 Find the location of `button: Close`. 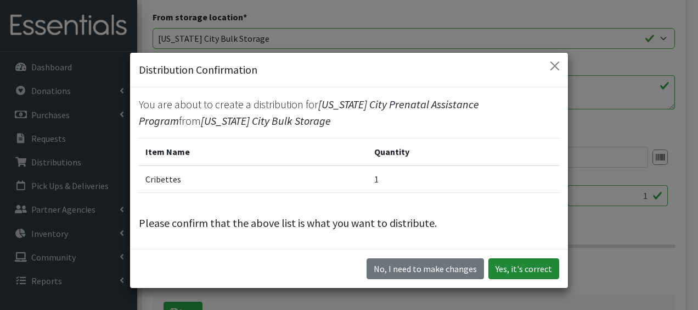

button: Close is located at coordinates (555, 66).